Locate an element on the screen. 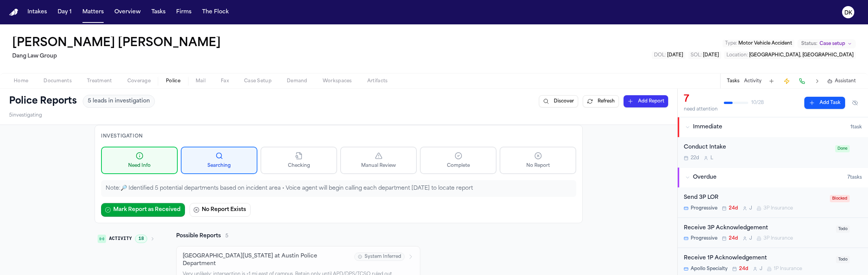 The image size is (868, 275). span: Workspaces is located at coordinates (337, 81).